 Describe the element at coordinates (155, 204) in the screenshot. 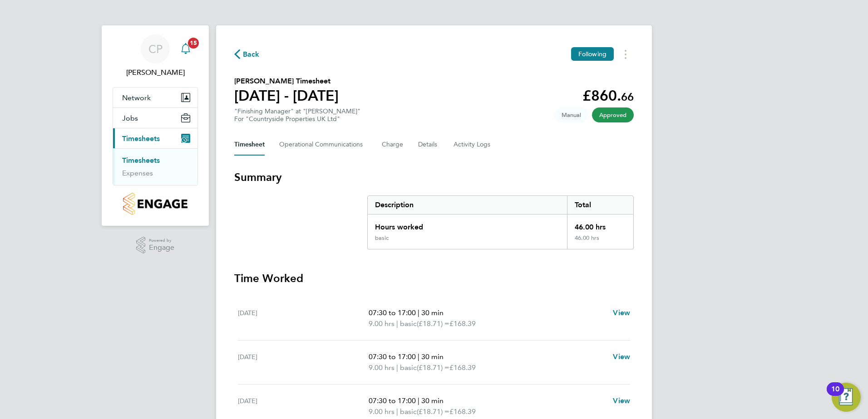

I see `img: countryside-properties-logo-retina.png` at that location.